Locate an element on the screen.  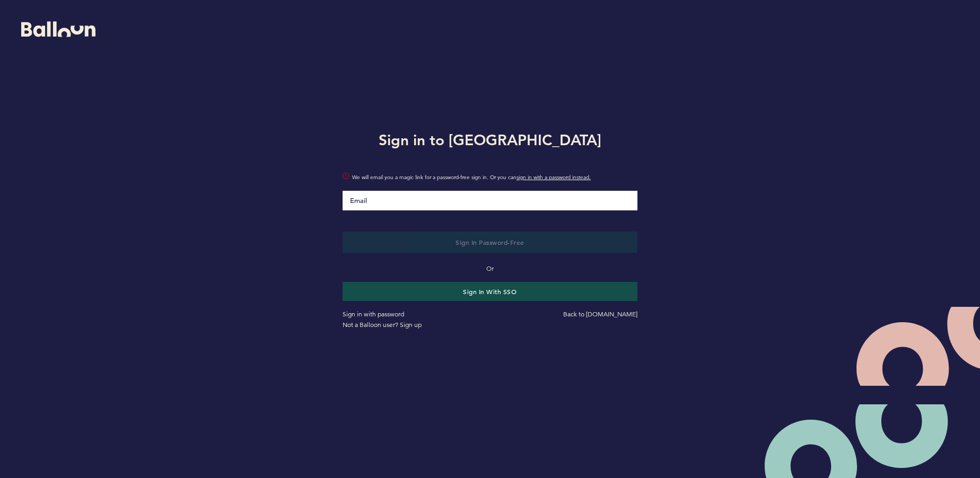
button: Sign in Password-Free is located at coordinates (490, 242).